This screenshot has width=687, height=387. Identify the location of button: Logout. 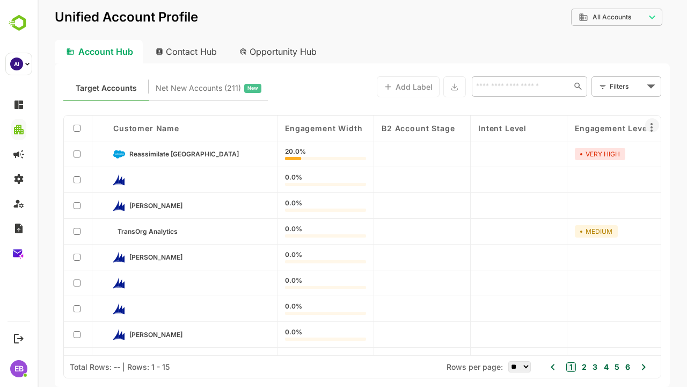
(18, 338).